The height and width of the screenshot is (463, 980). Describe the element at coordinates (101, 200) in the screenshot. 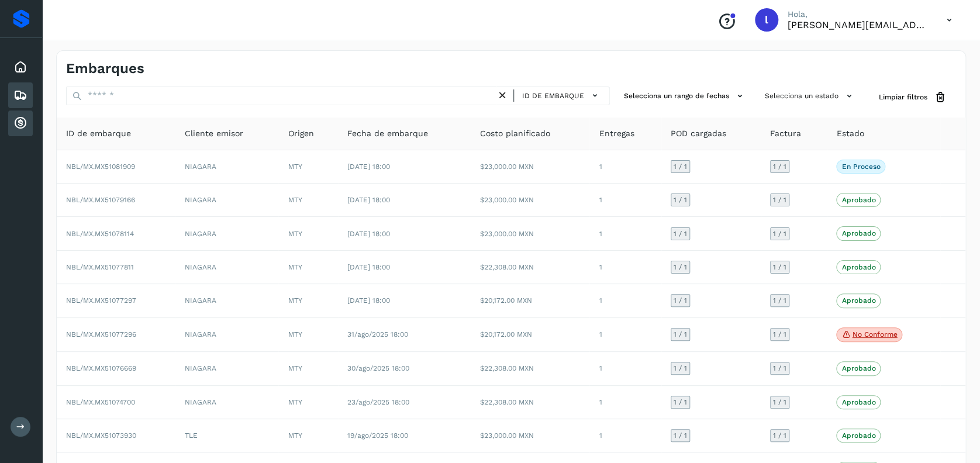

I see `span: NBL/MX.MX51079166` at that location.